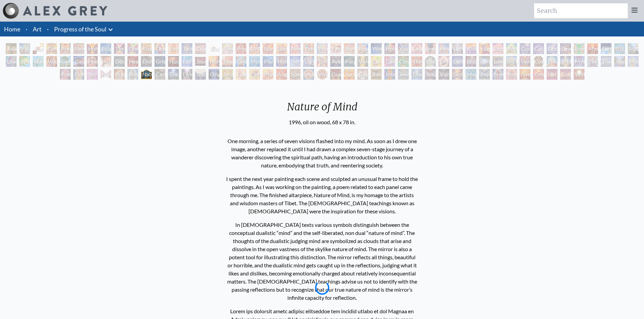 The width and height of the screenshot is (644, 319). Describe the element at coordinates (228, 49) in the screenshot. I see `div: Newborn` at that location.